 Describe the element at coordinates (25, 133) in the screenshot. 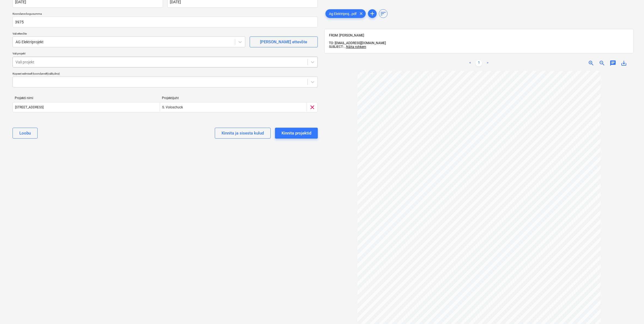

I see `div: Loobu` at that location.